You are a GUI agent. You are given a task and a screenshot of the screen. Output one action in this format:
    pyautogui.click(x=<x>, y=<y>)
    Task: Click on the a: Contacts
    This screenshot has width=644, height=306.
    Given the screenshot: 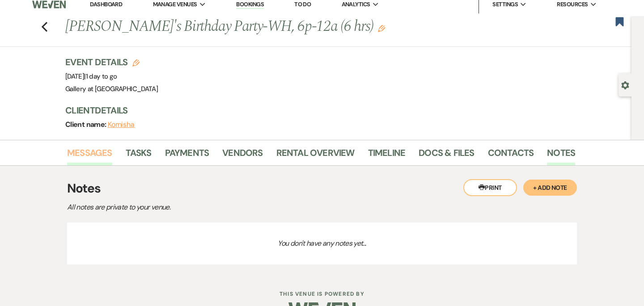 What is the action you would take?
    pyautogui.click(x=511, y=156)
    